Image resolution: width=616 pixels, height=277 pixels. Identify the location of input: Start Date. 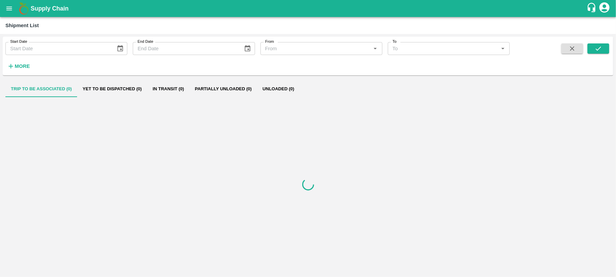
(58, 49).